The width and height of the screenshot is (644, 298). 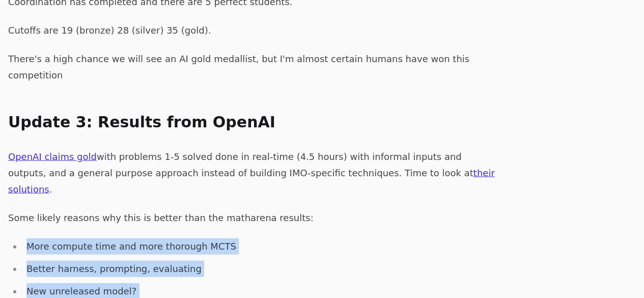 What do you see at coordinates (253, 31) in the screenshot?
I see `p: Cutoffs are 19 (bronze) 28 (silver) 35 (gold).` at bounding box center [253, 31].